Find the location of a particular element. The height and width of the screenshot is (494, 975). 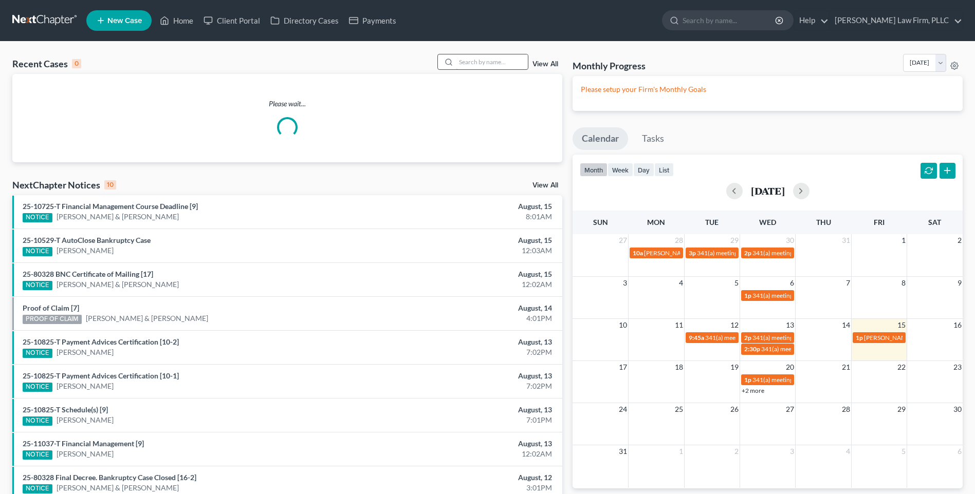

a: Payments is located at coordinates (373, 21).